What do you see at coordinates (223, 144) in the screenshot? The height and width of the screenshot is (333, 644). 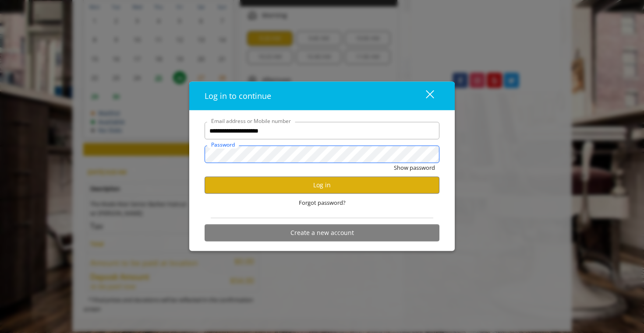 I see `label: Password` at bounding box center [223, 144].